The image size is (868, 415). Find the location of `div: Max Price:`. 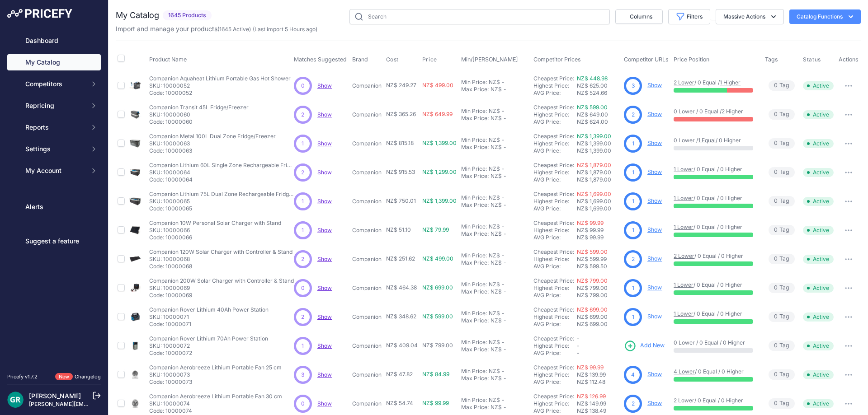

div: Max Price: is located at coordinates (474, 176).